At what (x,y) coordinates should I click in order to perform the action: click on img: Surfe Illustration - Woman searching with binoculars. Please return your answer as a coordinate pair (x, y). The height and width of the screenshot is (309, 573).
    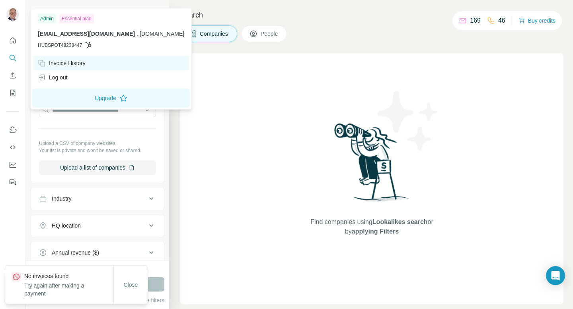
    Looking at the image, I should click on (372, 165).